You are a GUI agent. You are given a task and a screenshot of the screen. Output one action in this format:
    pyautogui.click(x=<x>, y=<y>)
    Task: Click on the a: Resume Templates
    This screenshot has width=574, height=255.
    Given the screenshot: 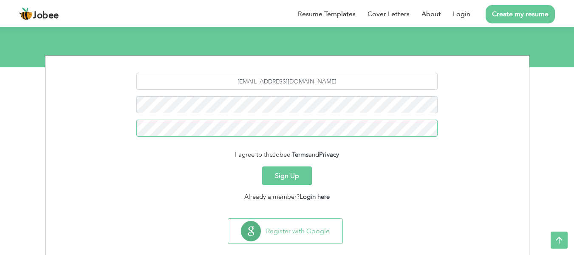 What is the action you would take?
    pyautogui.click(x=327, y=14)
    